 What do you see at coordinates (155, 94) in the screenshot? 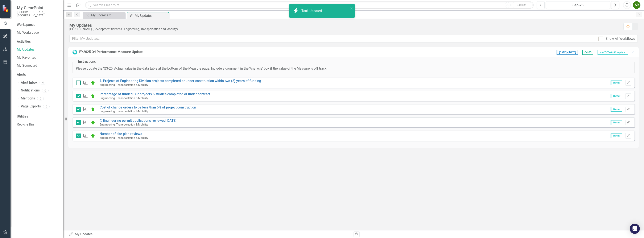
I see `a: Percentage of funded CIP projects & studies completed or under contract` at bounding box center [155, 94].